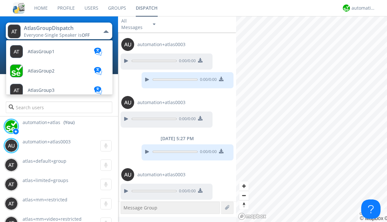 This screenshot has width=387, height=222. I want to click on span: AtlasGroup3, so click(41, 90).